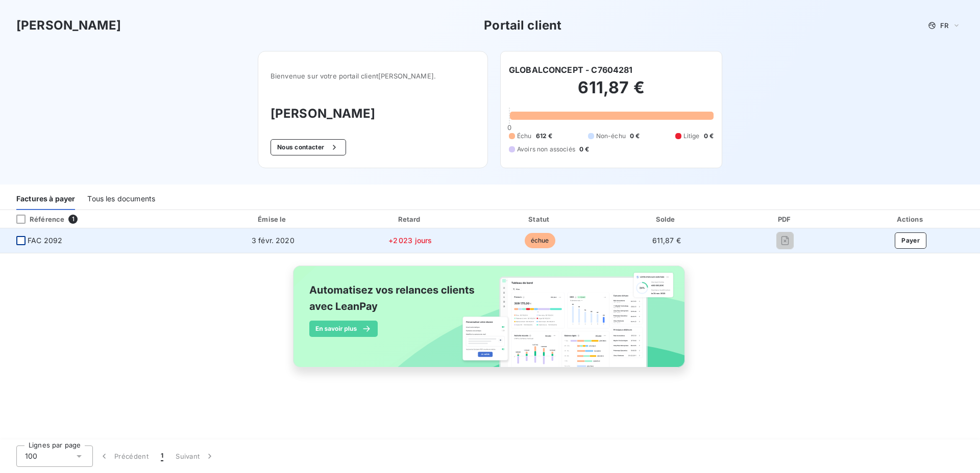  What do you see at coordinates (667, 240) in the screenshot?
I see `span: 611,87 €` at bounding box center [667, 240].